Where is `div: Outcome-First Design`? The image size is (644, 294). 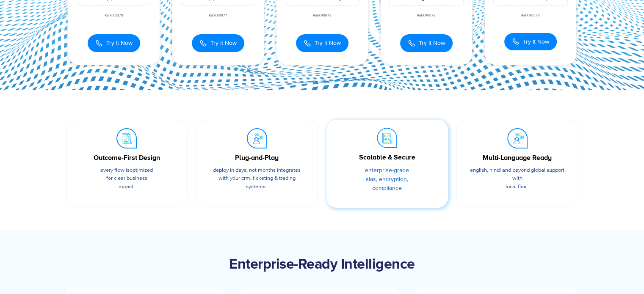 div: Outcome-First Design is located at coordinates (127, 158).